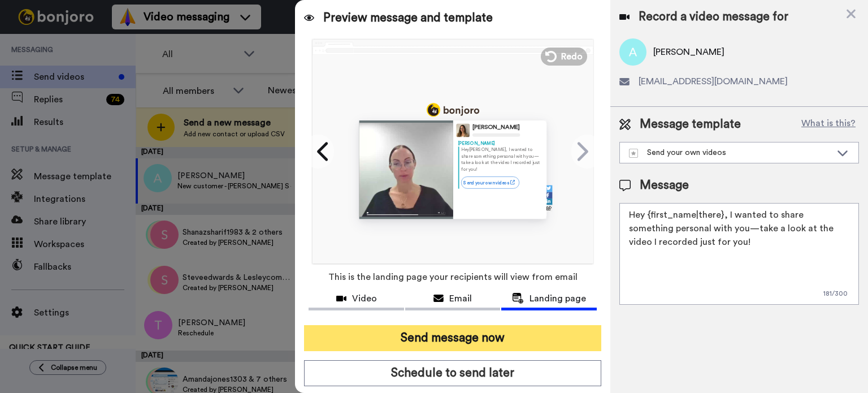 This screenshot has width=868, height=393. What do you see at coordinates (462, 130) in the screenshot?
I see `img: Profile Image` at bounding box center [462, 130].